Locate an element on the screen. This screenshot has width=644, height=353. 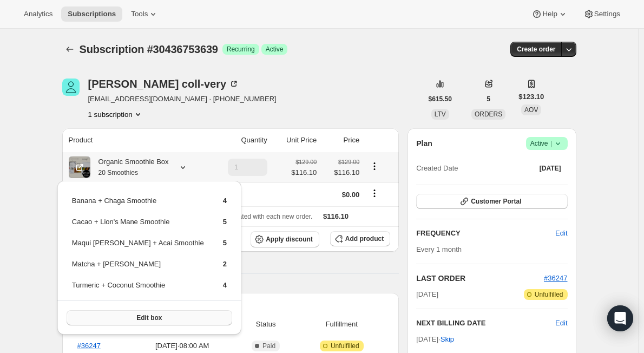
span: alexis coll-very is located at coordinates (71, 87).